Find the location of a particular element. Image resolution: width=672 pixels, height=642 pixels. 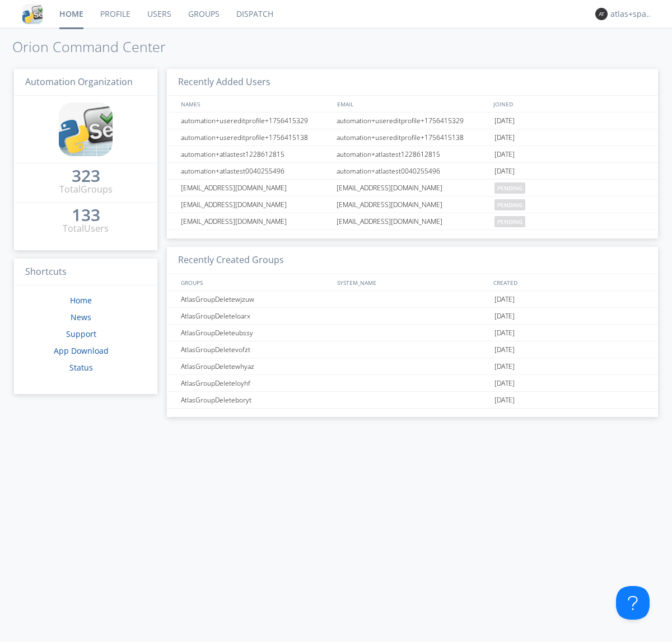

a: Status is located at coordinates (81, 367).